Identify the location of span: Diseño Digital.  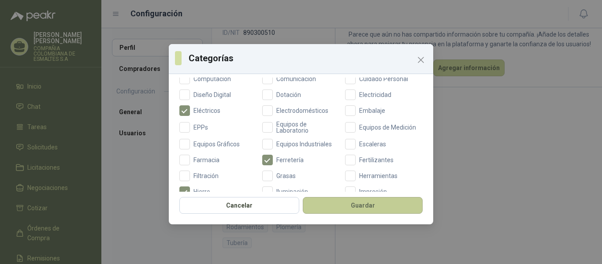
(212, 95).